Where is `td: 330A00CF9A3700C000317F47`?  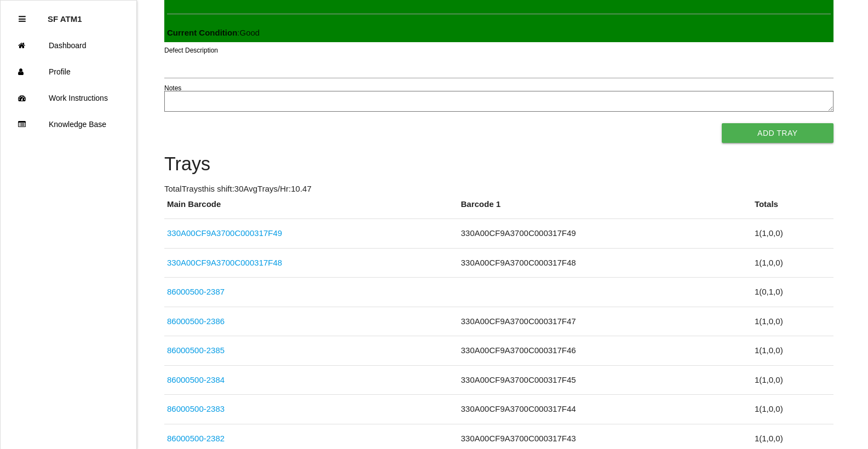
td: 330A00CF9A3700C000317F47 is located at coordinates (604, 322).